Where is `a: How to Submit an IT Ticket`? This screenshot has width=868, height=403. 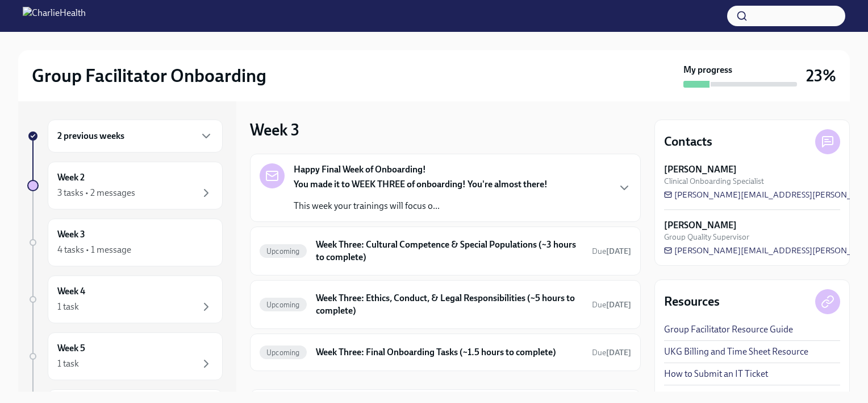
a: How to Submit an IT Ticket is located at coordinates (716, 374).